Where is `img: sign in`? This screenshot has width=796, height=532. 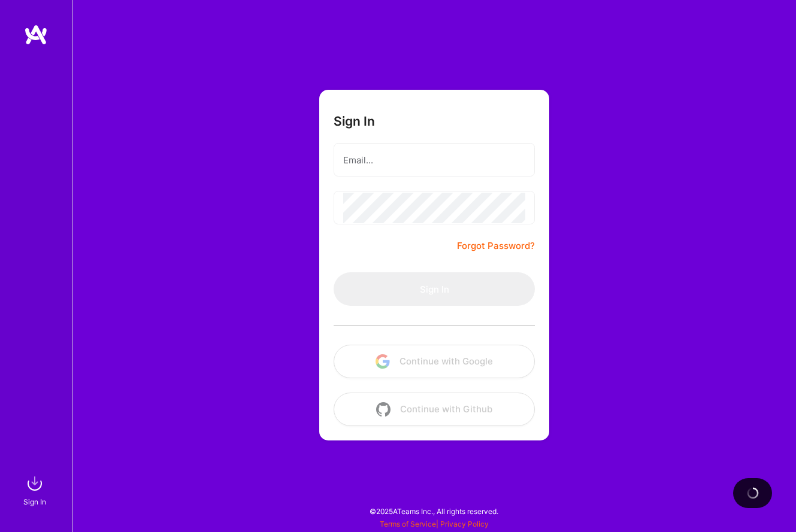
img: sign in is located at coordinates (35, 484).